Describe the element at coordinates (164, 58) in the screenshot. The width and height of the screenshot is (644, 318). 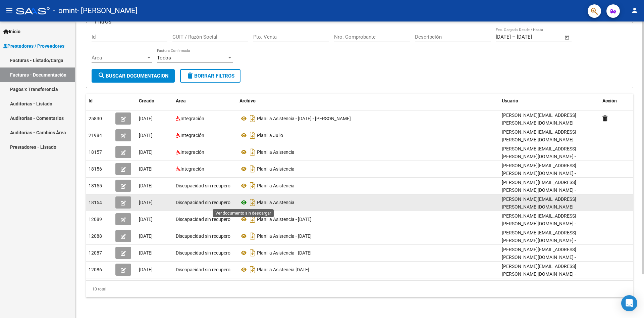
I see `span: Todos` at that location.